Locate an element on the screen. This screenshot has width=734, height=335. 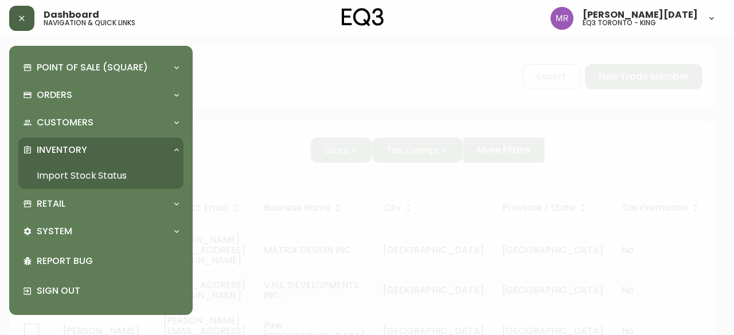
div: Inventory is located at coordinates (101, 150).